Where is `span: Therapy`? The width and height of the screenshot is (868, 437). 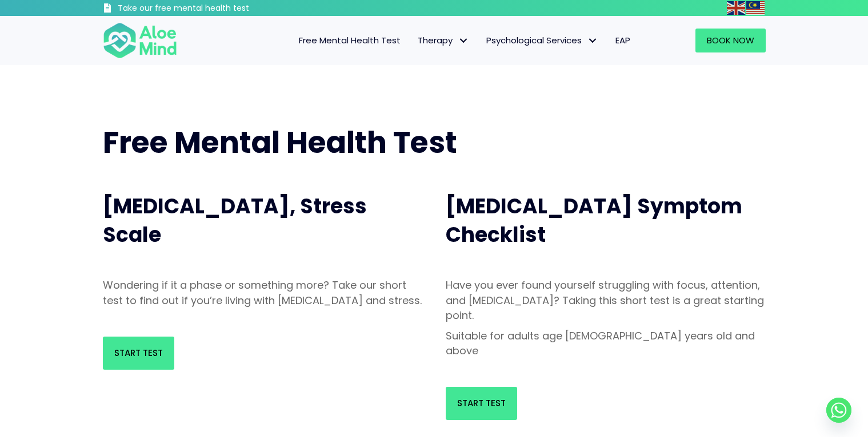
span: Therapy is located at coordinates (443, 40).